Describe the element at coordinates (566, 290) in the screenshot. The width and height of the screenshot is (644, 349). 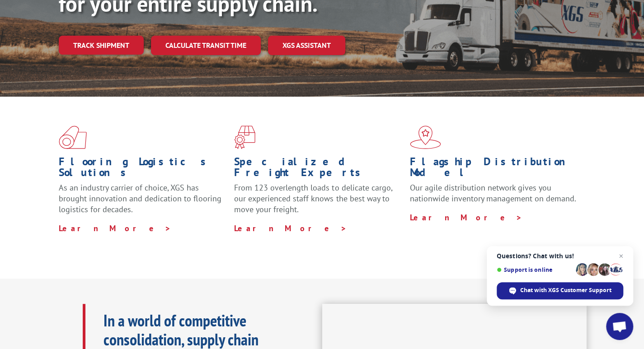
I see `span: Chat with XGS Customer Support` at that location.